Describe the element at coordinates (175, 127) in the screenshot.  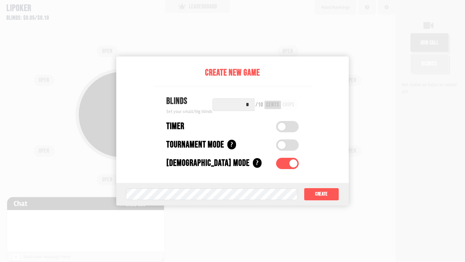
I see `div: Timer` at that location.